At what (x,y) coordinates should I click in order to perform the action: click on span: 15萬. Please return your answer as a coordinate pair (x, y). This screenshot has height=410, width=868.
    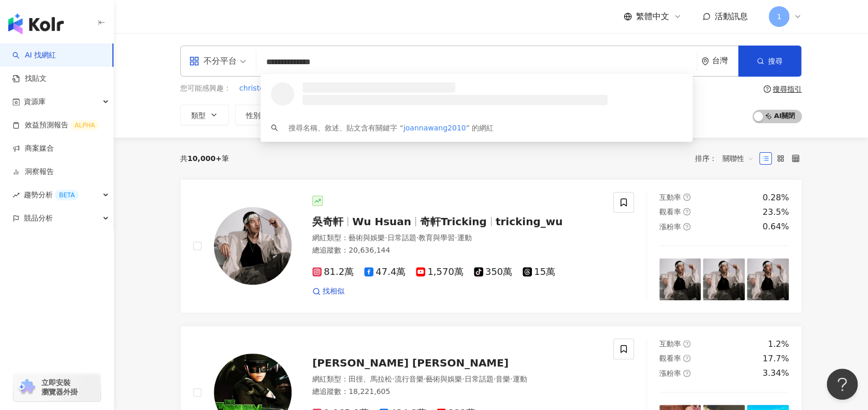
    Looking at the image, I should click on (538, 272).